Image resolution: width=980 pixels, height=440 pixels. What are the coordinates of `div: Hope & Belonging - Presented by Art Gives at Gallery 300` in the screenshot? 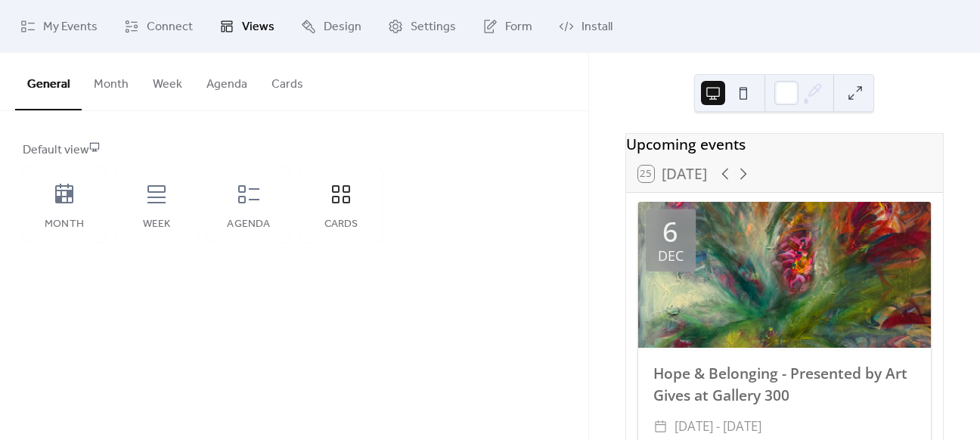 It's located at (784, 385).